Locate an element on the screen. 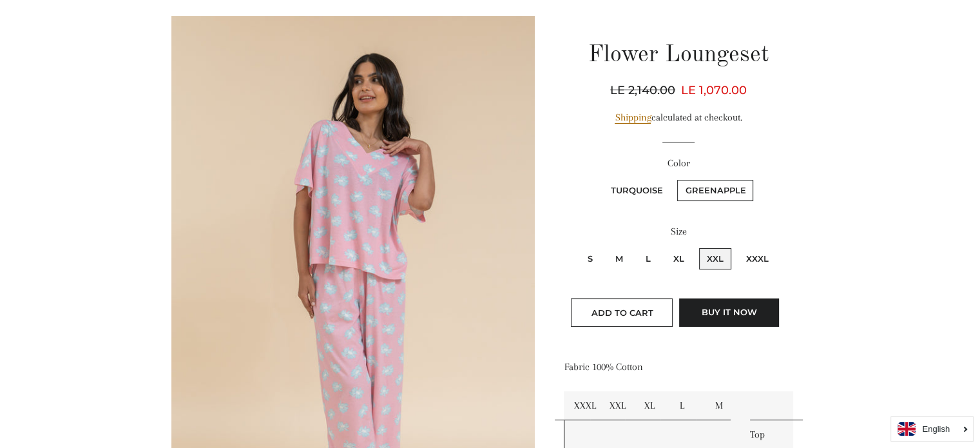  a: English is located at coordinates (931, 429).